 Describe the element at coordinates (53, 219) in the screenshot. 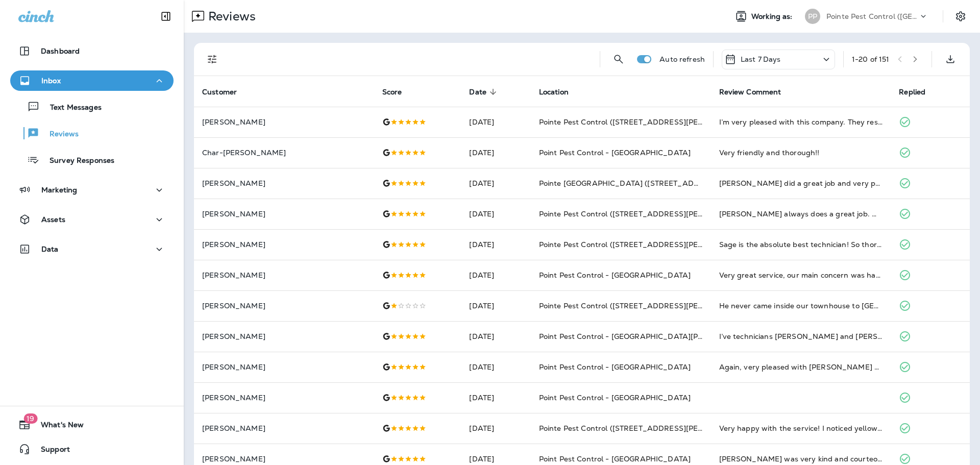

I see `p: Assets` at that location.